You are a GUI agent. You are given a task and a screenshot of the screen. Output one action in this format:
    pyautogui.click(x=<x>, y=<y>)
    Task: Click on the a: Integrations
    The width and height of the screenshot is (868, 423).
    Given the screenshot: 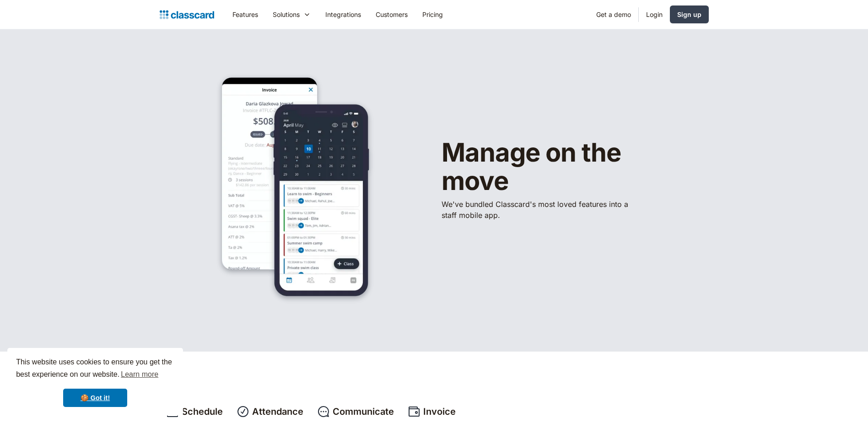 What is the action you would take?
    pyautogui.click(x=343, y=14)
    